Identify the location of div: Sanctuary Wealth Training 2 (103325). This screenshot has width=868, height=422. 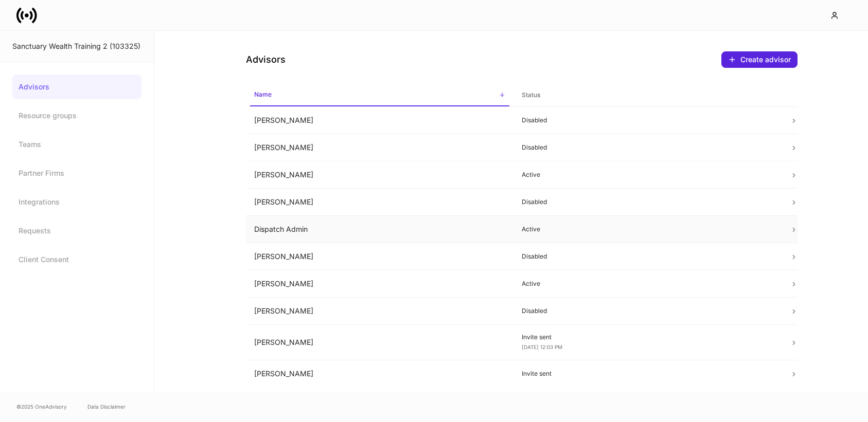
(77, 46).